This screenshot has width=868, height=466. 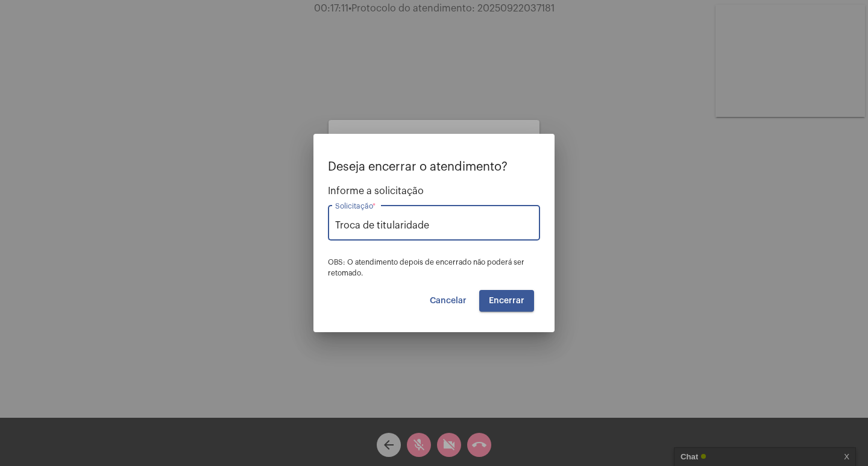 I want to click on span: Encerrar, so click(x=506, y=301).